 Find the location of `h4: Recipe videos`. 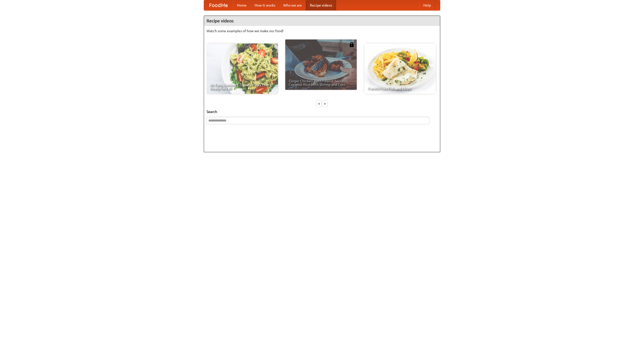

h4: Recipe videos is located at coordinates (322, 21).